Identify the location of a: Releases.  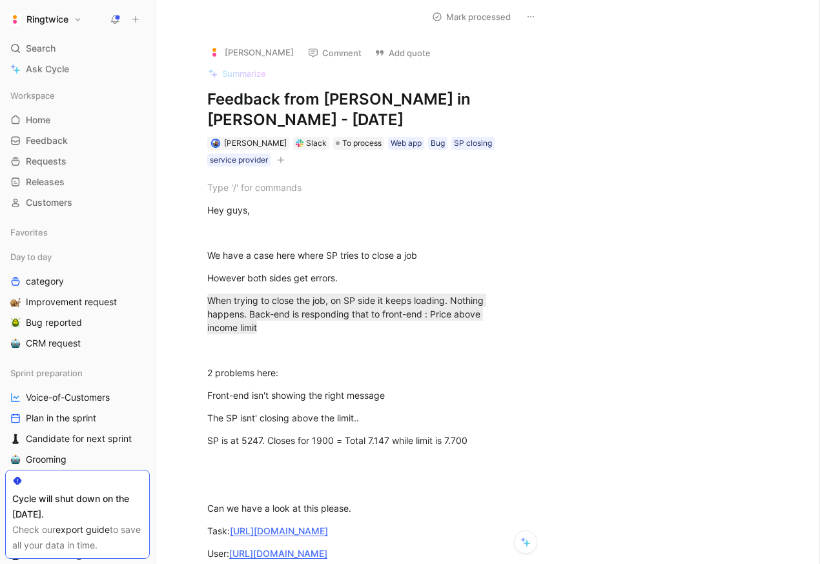
(77, 182).